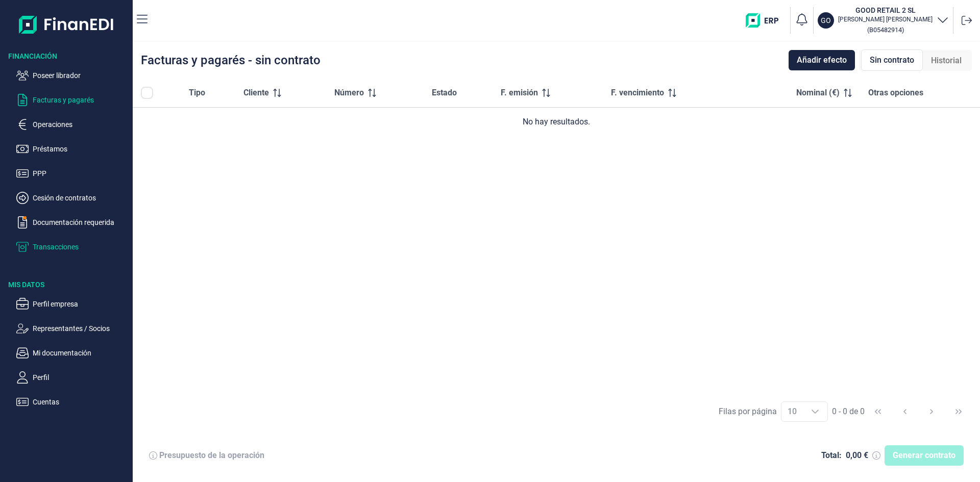 This screenshot has width=980, height=482. Describe the element at coordinates (73, 76) in the screenshot. I see `button: Poseer librador` at that location.